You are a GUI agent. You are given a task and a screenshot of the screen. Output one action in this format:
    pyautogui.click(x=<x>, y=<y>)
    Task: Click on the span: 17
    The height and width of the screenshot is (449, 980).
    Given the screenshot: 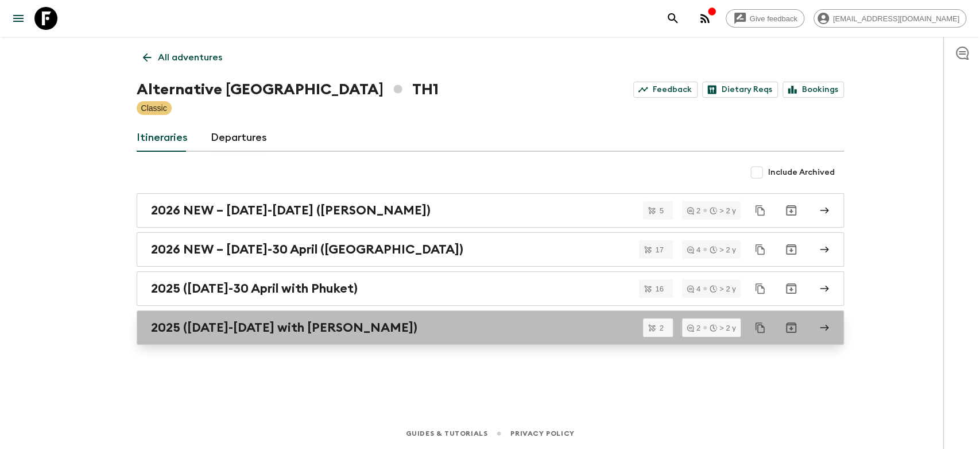 What is the action you would take?
    pyautogui.click(x=659, y=249)
    